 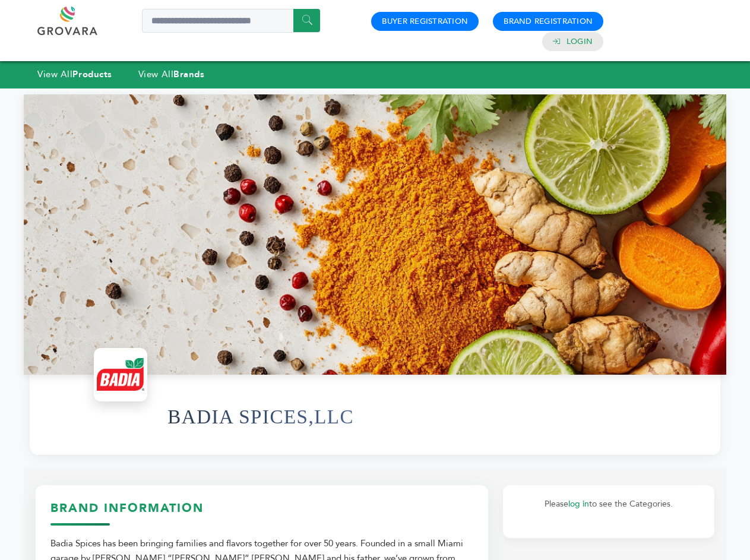 I want to click on strong: Brands, so click(x=189, y=74).